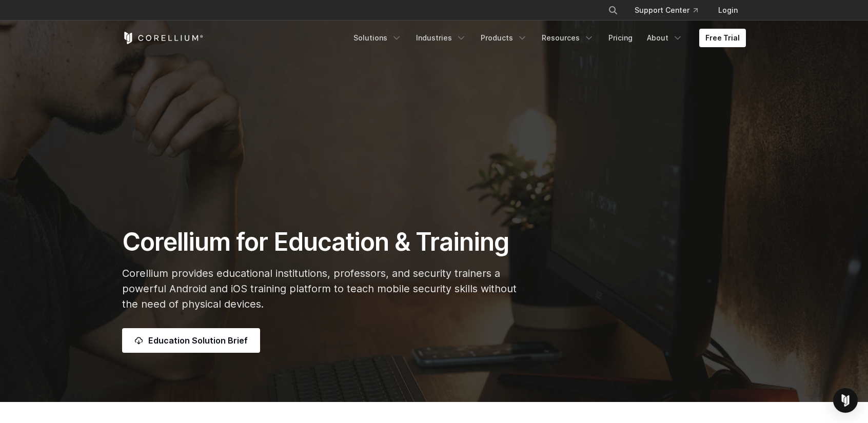 The height and width of the screenshot is (423, 868). Describe the element at coordinates (441, 38) in the screenshot. I see `a: Industries` at that location.